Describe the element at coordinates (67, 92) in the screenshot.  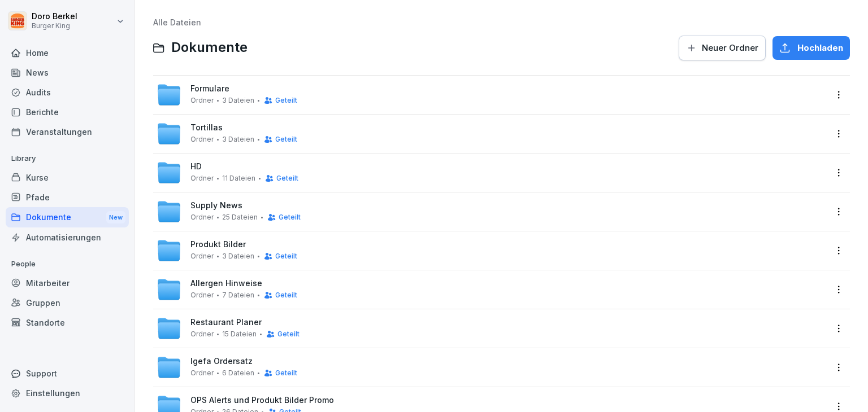
I see `a: Audits` at that location.